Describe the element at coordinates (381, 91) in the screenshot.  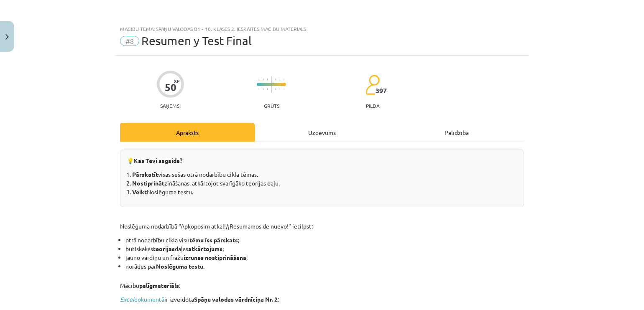
I see `span: 397` at that location.